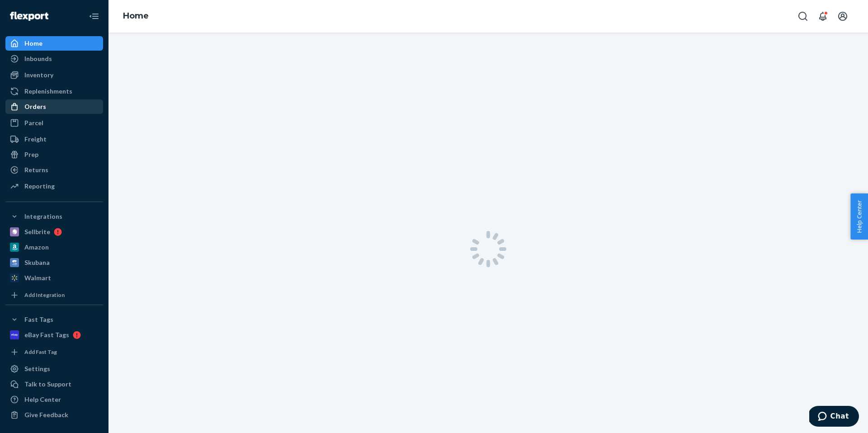 This screenshot has height=433, width=868. I want to click on div: Fast Tags, so click(39, 319).